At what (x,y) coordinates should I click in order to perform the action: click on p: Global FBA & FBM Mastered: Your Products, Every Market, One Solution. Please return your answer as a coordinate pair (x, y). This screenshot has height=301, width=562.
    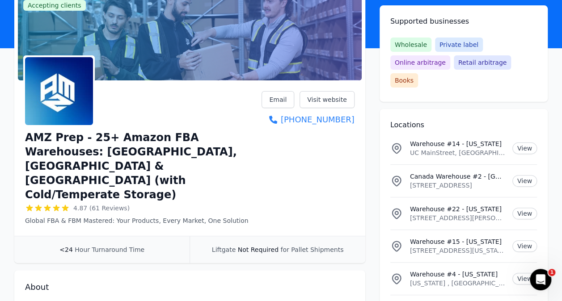
    Looking at the image, I should click on (143, 221).